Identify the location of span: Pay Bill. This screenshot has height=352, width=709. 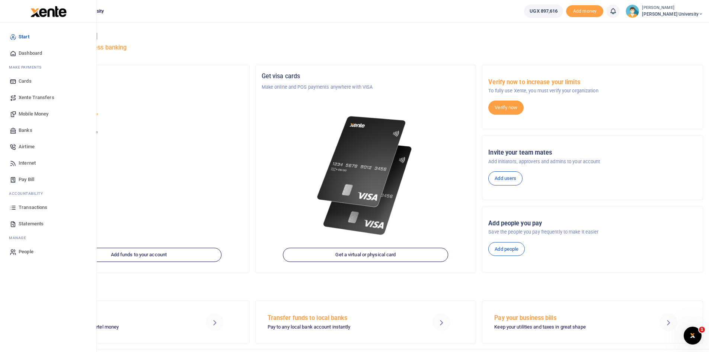
(26, 179).